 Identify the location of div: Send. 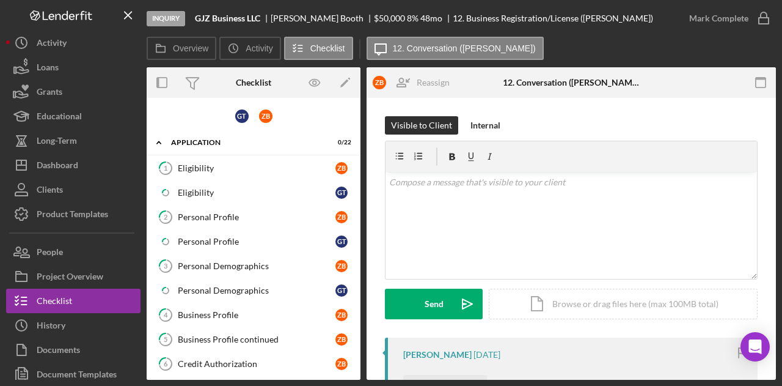
(434, 304).